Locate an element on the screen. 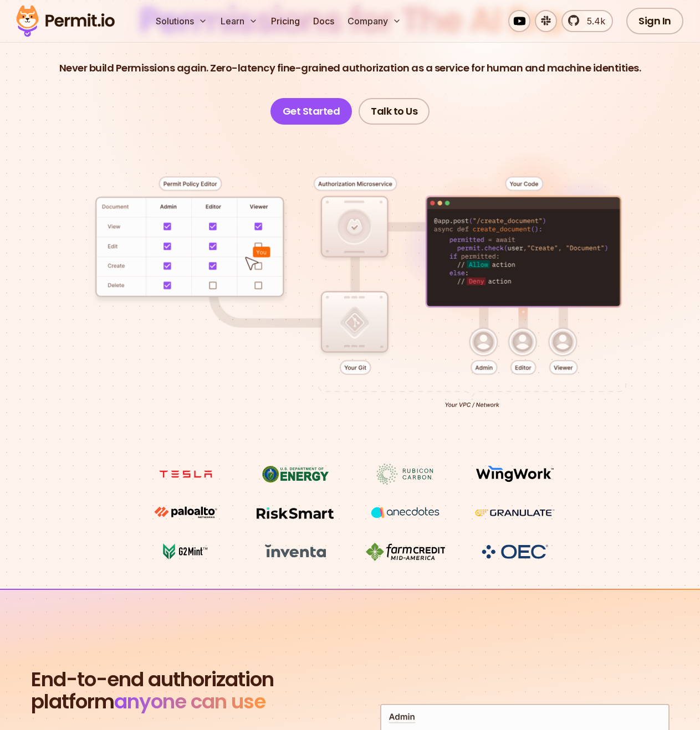 The image size is (700, 730). button: Company is located at coordinates (374, 21).